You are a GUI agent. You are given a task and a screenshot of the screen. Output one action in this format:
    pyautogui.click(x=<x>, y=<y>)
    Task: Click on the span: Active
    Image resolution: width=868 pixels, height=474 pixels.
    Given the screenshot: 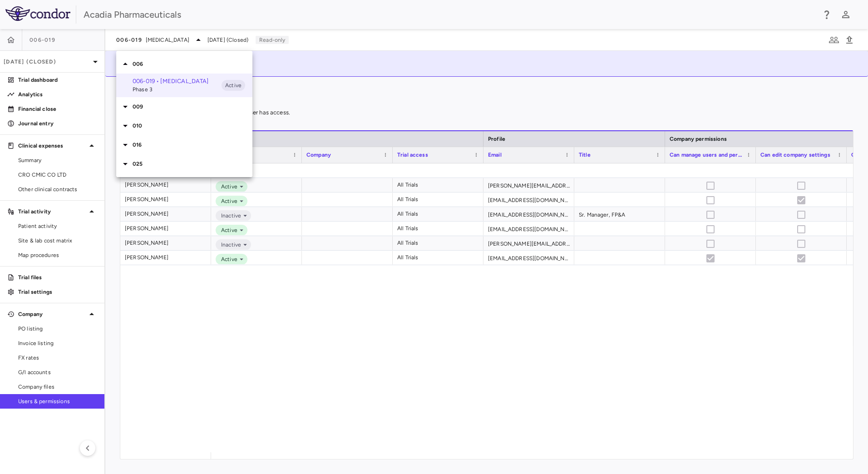 What is the action you would take?
    pyautogui.click(x=233, y=85)
    